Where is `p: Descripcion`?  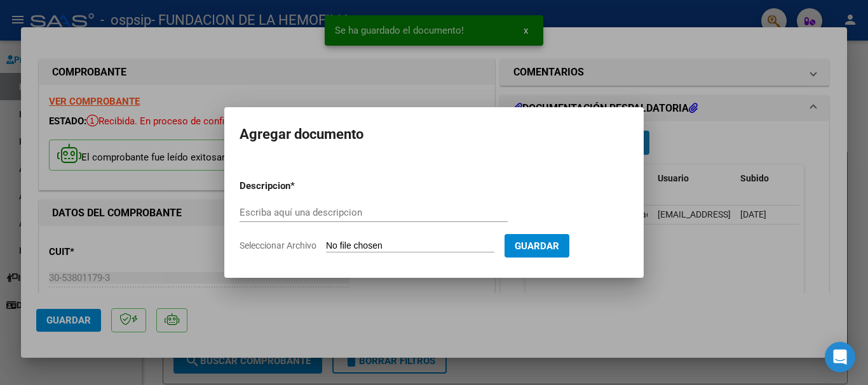
p: Descripcion is located at coordinates (298, 186).